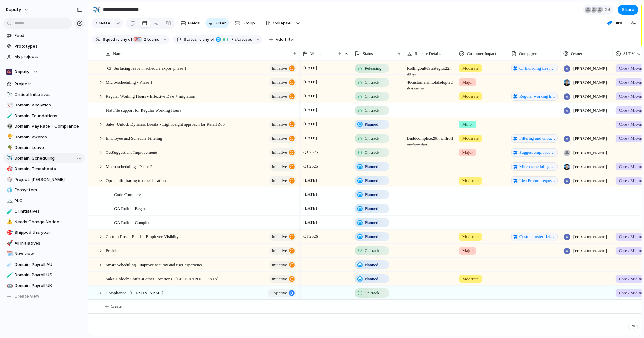 This screenshot has width=644, height=338. What do you see at coordinates (534, 237) in the screenshot?
I see `a: Custom roster fields - Team member visiblity` at bounding box center [534, 237].